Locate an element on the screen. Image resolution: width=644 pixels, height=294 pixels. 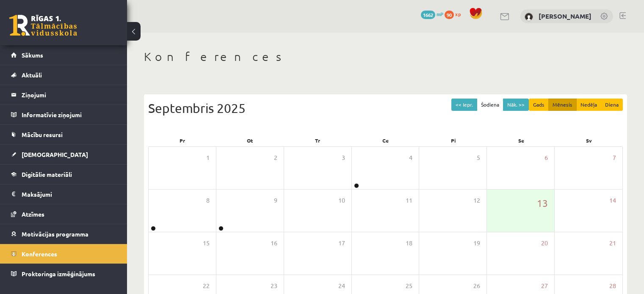
span: Aktuāli is located at coordinates (32, 75).